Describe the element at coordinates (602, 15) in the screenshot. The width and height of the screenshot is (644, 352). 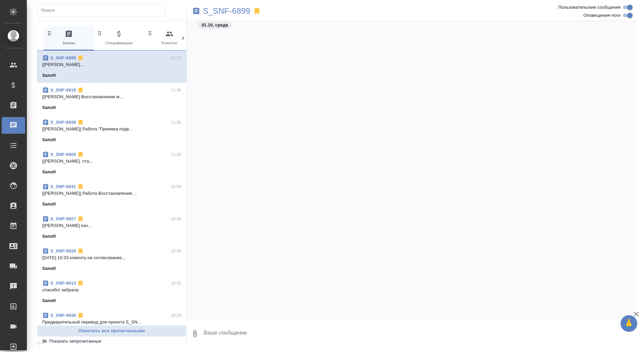
I see `span: Оповещения-логи` at that location.